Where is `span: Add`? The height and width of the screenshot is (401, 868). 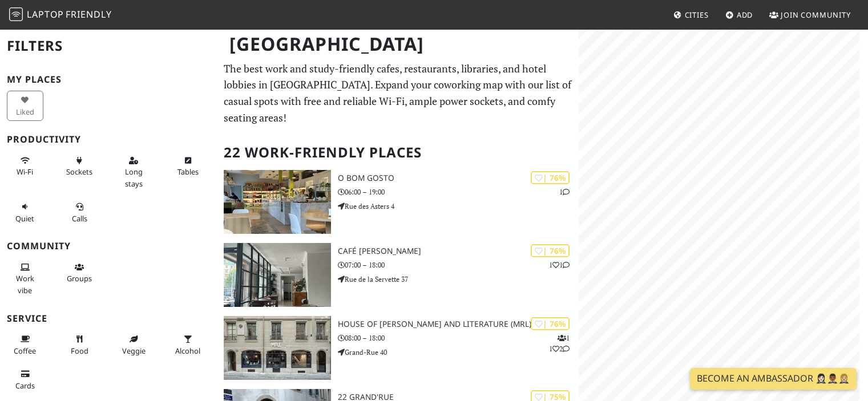 span: Add is located at coordinates (745, 15).